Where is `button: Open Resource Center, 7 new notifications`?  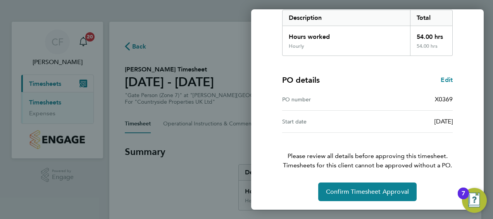 button: Open Resource Center, 7 new notifications is located at coordinates (474, 200).